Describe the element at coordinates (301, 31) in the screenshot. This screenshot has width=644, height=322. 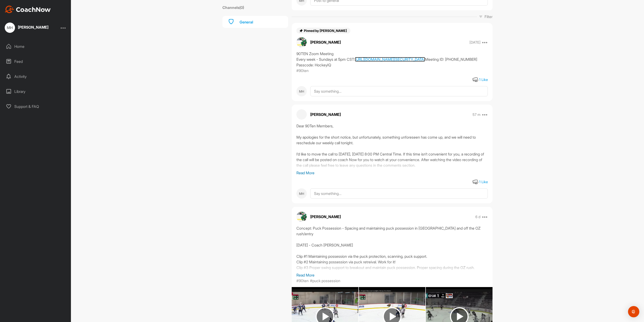
I see `img: pin` at that location.